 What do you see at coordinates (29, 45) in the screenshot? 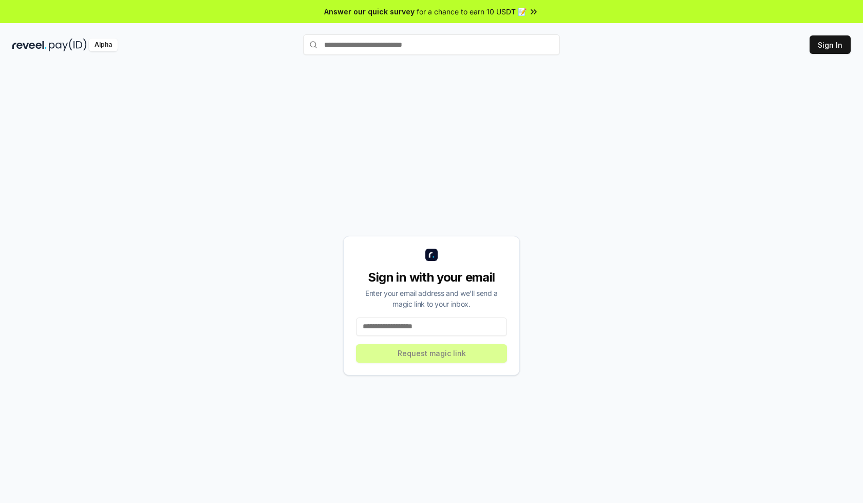
I see `img: reveel_dark` at bounding box center [29, 45].